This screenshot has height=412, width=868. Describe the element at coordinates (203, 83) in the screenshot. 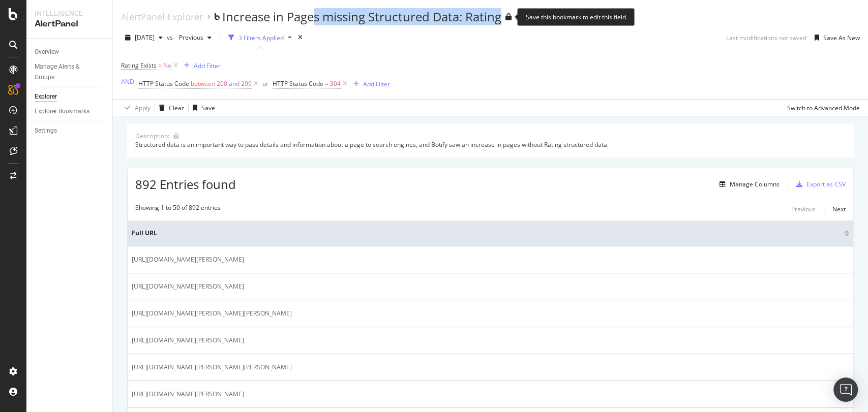

I see `span: between` at that location.